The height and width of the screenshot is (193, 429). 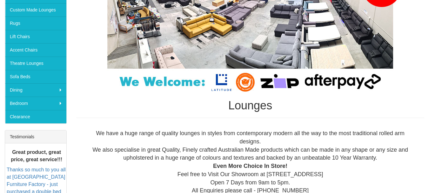 What do you see at coordinates (36, 36) in the screenshot?
I see `a: Lift Chairs` at bounding box center [36, 36].